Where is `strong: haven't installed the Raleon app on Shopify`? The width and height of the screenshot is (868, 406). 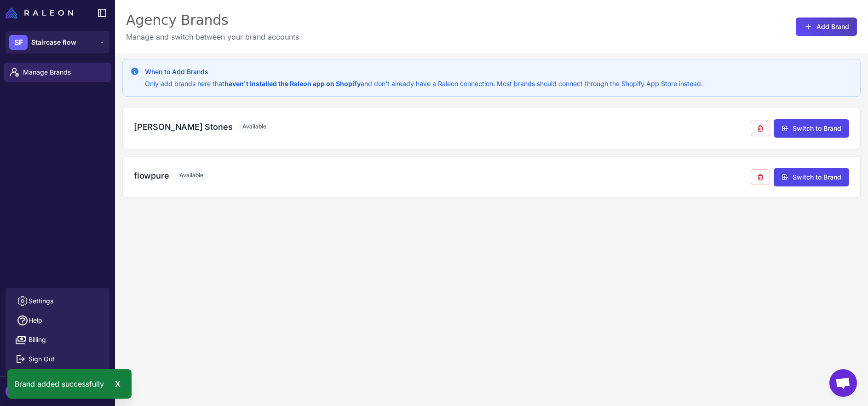
strong: haven't installed the Raleon app on Shopify is located at coordinates (293, 83).